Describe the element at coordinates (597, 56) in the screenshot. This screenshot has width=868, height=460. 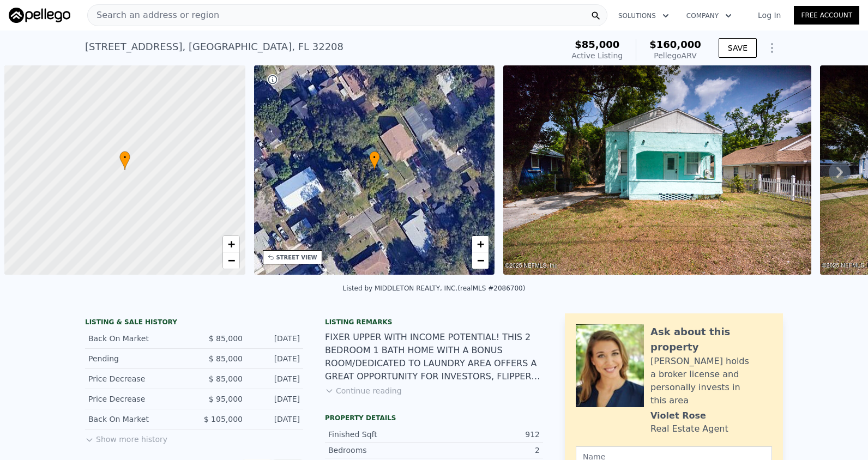
I see `span: Active Listing` at that location.